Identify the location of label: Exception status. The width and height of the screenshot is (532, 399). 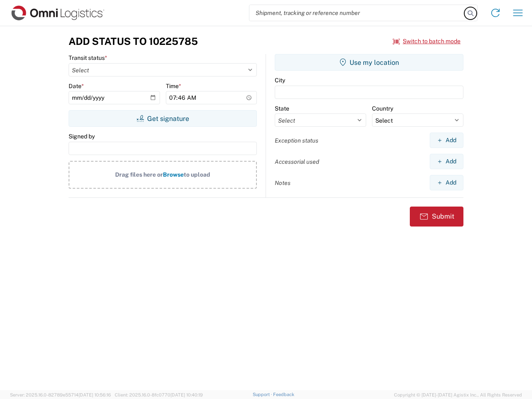
(296, 141).